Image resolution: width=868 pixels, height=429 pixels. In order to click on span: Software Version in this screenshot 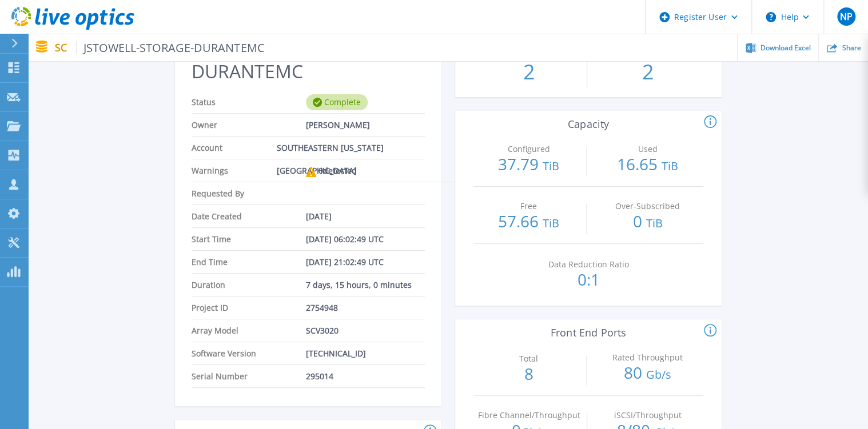, I will do `click(249, 353)`.